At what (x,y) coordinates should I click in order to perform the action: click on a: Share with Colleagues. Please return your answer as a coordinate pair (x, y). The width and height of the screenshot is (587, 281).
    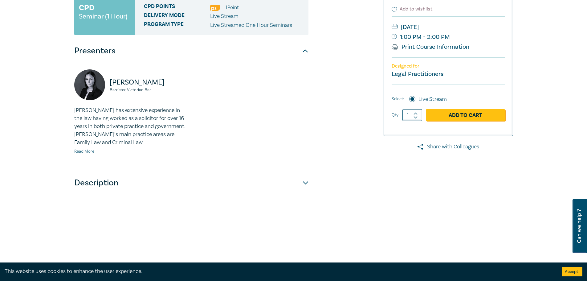
    Looking at the image, I should click on (448, 147).